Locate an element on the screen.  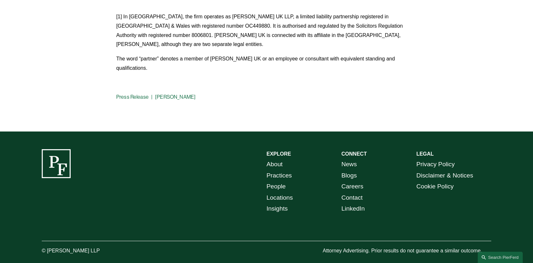
strong: CONNECT is located at coordinates (354, 154).